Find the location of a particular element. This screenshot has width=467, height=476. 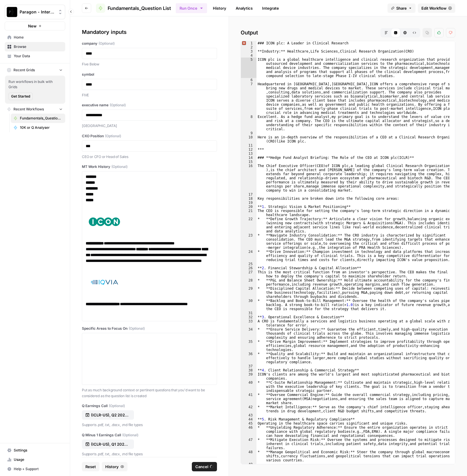

div: 23 is located at coordinates (248, 241).